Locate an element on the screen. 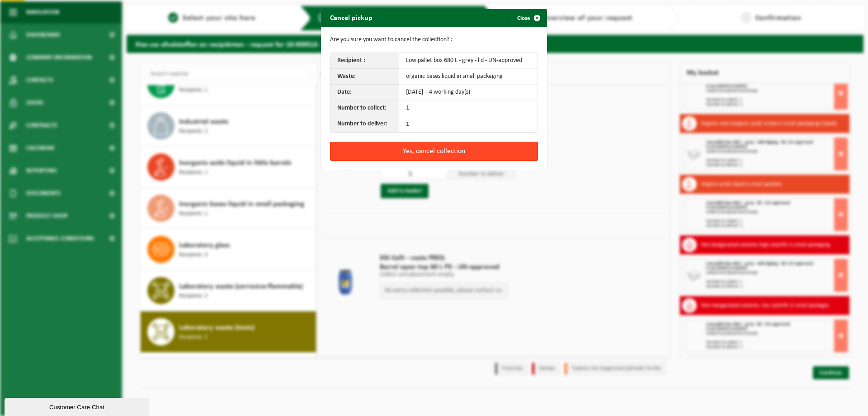 The height and width of the screenshot is (416, 868). th: Date: is located at coordinates (365, 92).